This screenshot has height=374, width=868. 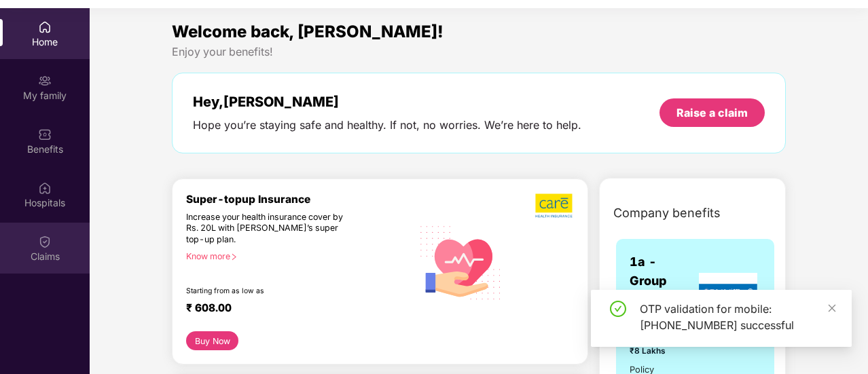 I want to click on div: Raise a claim, so click(x=712, y=113).